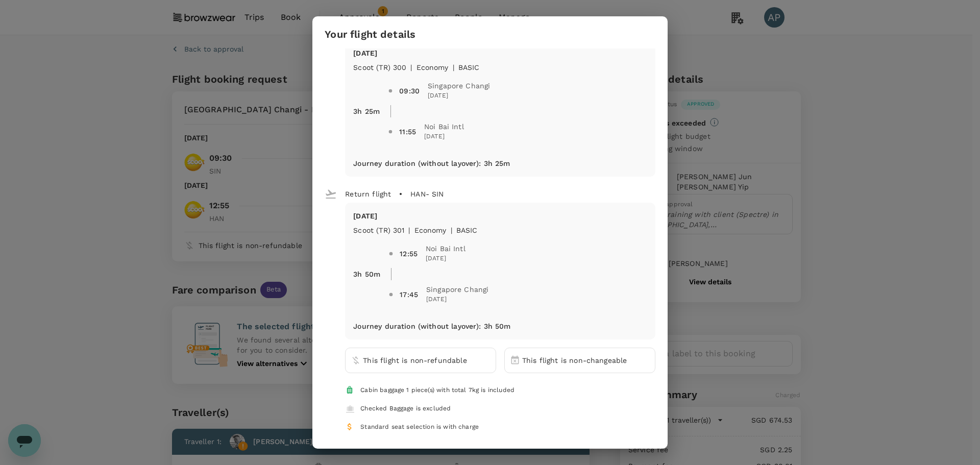 The image size is (980, 465). Describe the element at coordinates (405, 409) in the screenshot. I see `div: Checked Baggage is excluded` at that location.